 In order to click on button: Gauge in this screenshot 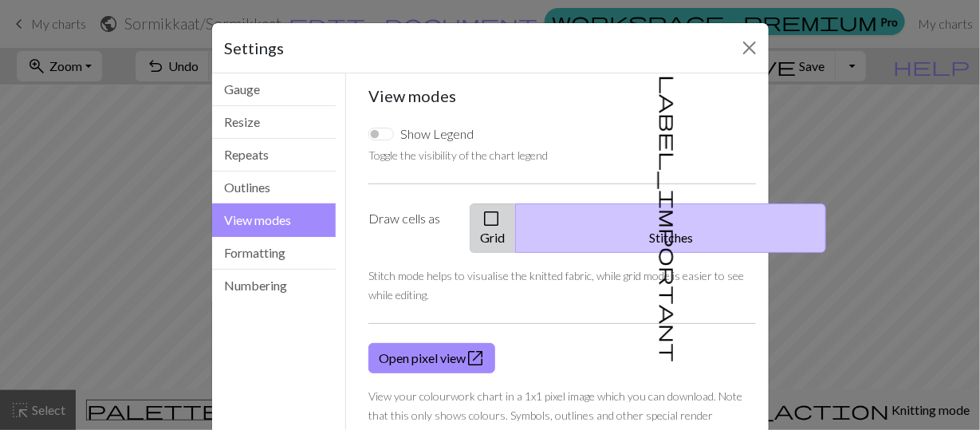, I will do `click(274, 90)`.